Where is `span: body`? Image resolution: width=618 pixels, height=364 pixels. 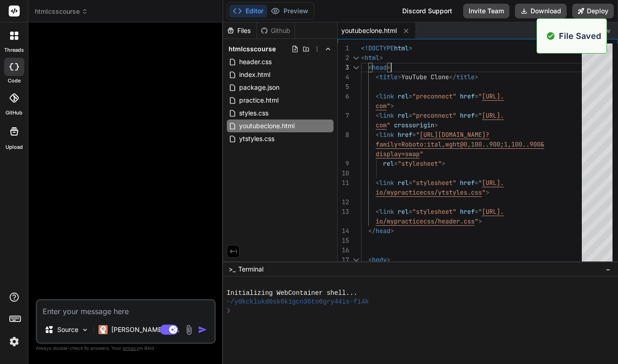 span: body is located at coordinates (380, 260).